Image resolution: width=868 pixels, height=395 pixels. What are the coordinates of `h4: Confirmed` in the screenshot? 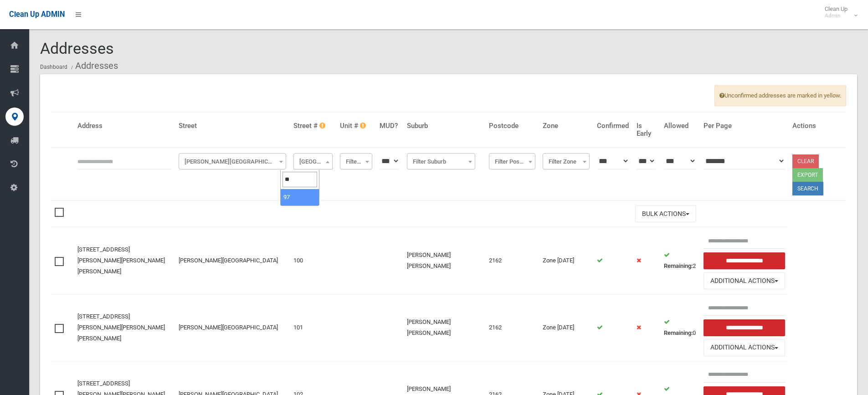 It's located at (613, 126).